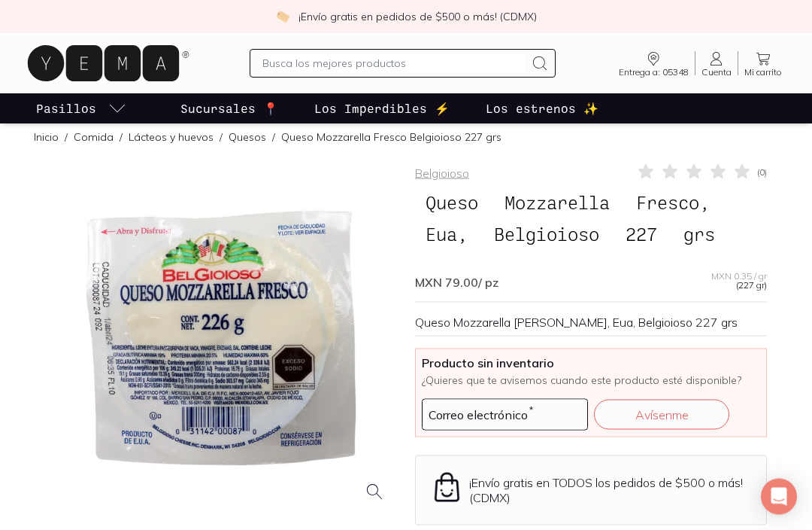 This screenshot has width=812, height=530. I want to click on p: Queso Mozzarella Fresco Belgioioso 227 grs, so click(391, 137).